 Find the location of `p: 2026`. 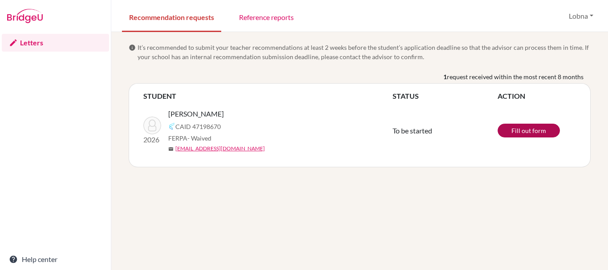

p: 2026 is located at coordinates (152, 140).